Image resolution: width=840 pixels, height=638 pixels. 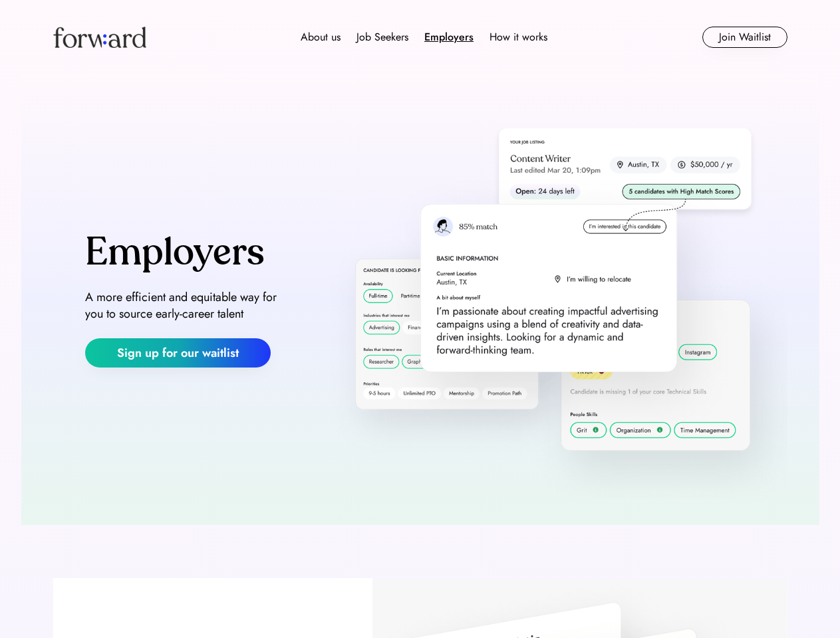 I want to click on div: How it works, so click(x=518, y=37).